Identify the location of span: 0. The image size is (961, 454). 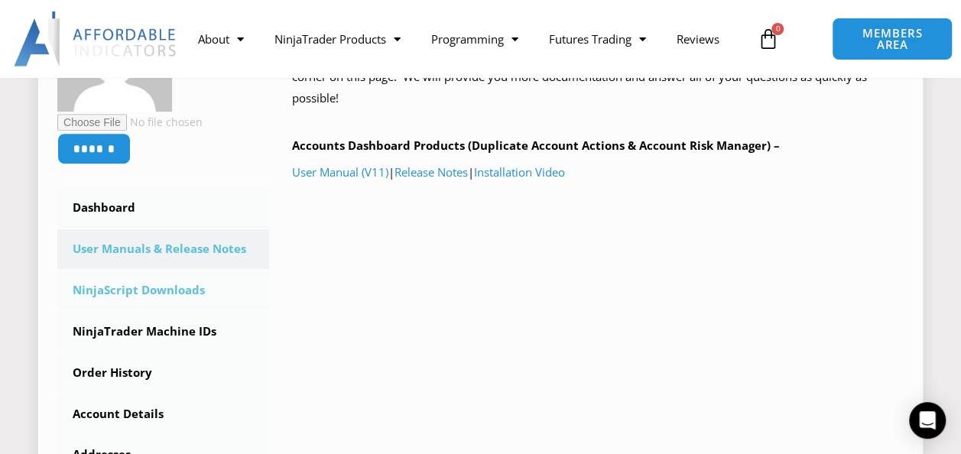
(778, 29).